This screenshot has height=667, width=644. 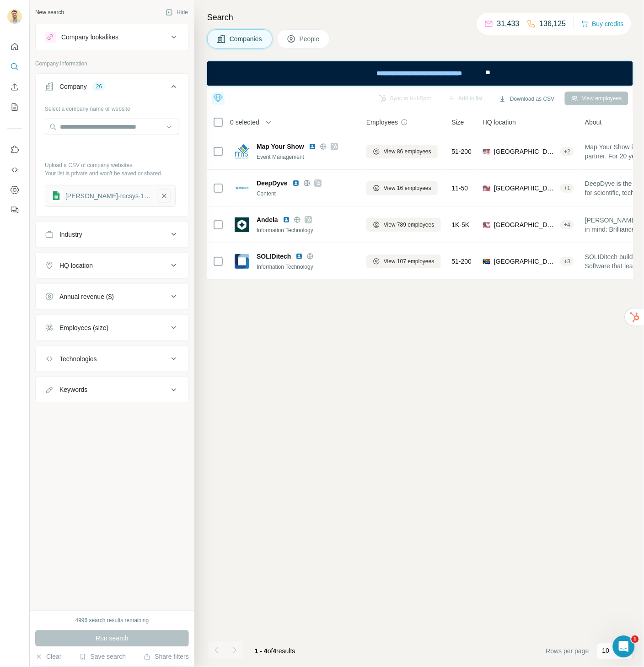 What do you see at coordinates (99, 87) in the screenshot?
I see `div: 26` at bounding box center [99, 87].